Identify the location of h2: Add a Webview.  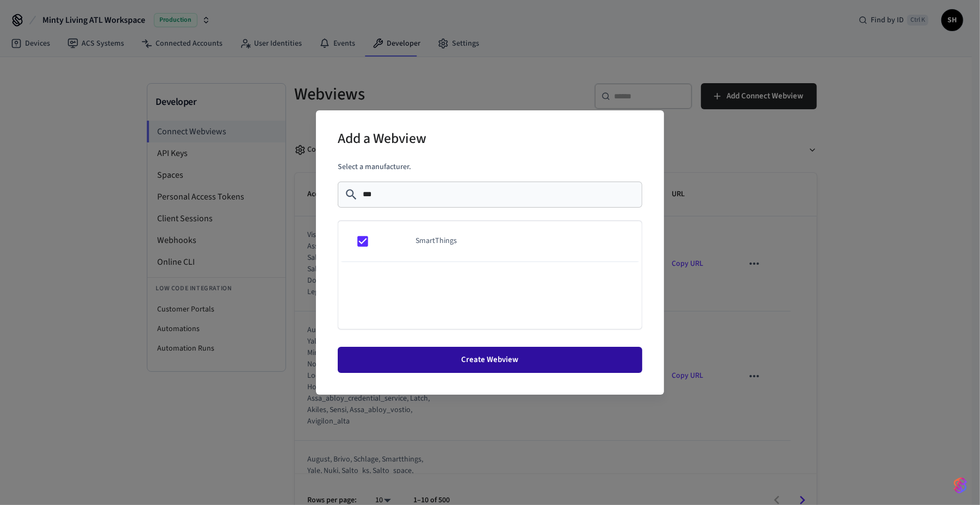
(382, 140).